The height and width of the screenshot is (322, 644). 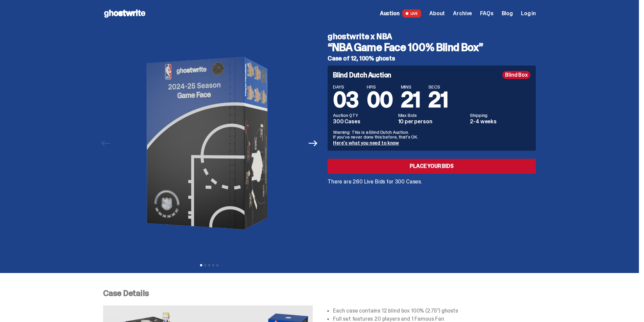 What do you see at coordinates (438, 13) in the screenshot?
I see `span: About` at bounding box center [438, 13].